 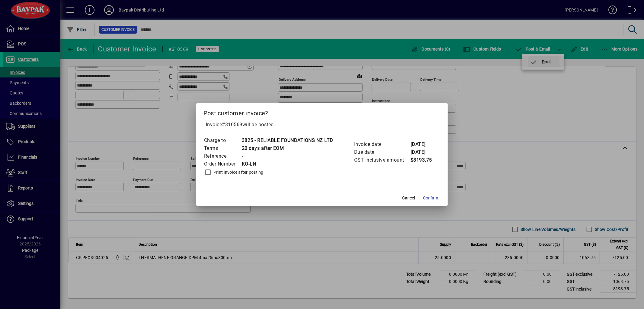 I want to click on td: 3825 - RELIABLE FOUNDATIONS NZ LTD, so click(x=287, y=140).